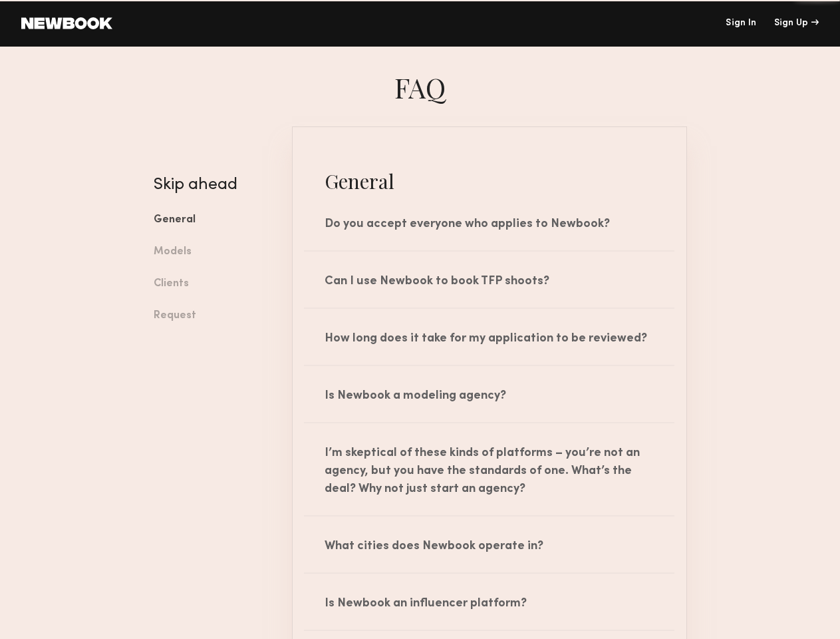 The height and width of the screenshot is (639, 840). Describe the element at coordinates (490, 394) in the screenshot. I see `div: Is Newbook a modeling agency?` at that location.